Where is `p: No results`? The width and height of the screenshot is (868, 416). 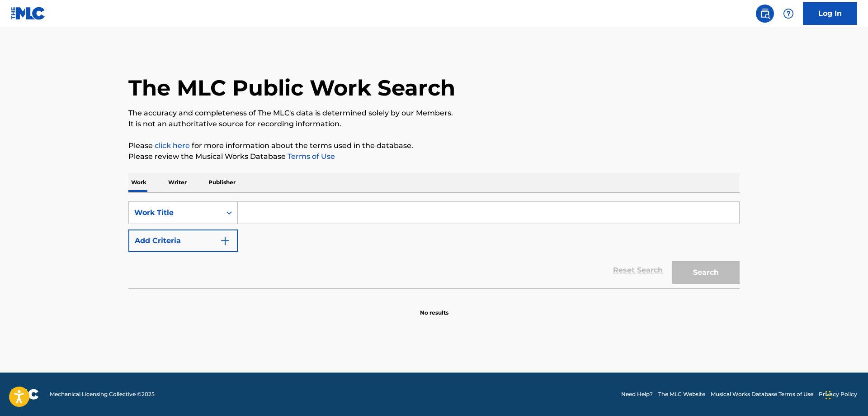 p: No results is located at coordinates (434, 307).